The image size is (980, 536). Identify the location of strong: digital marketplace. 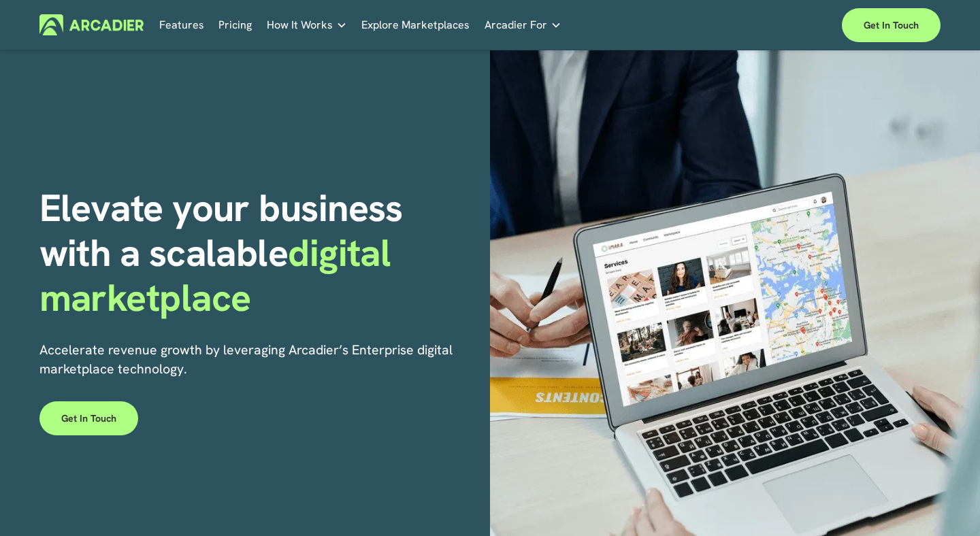
(220, 275).